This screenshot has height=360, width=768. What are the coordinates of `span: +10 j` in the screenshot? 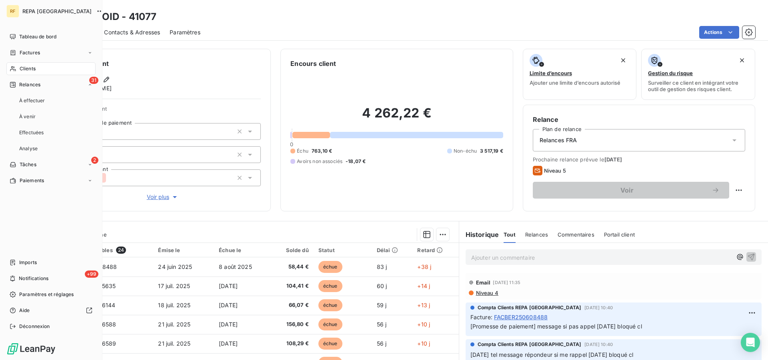 It's located at (424, 344).